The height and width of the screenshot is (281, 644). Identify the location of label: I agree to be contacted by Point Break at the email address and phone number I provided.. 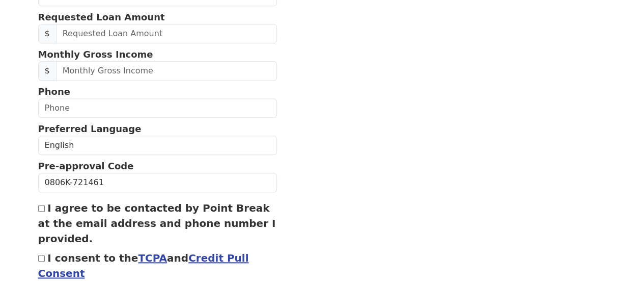
(157, 223).